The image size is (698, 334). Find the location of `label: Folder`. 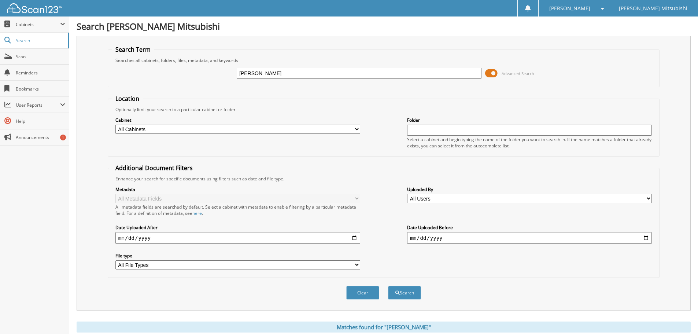

label: Folder is located at coordinates (529, 120).